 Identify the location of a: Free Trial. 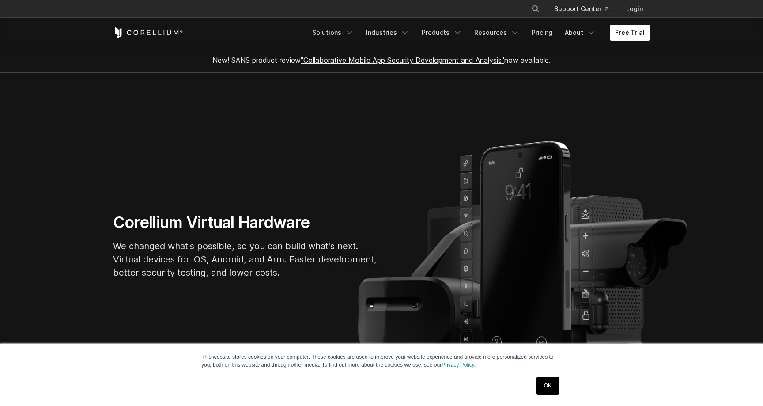
(630, 33).